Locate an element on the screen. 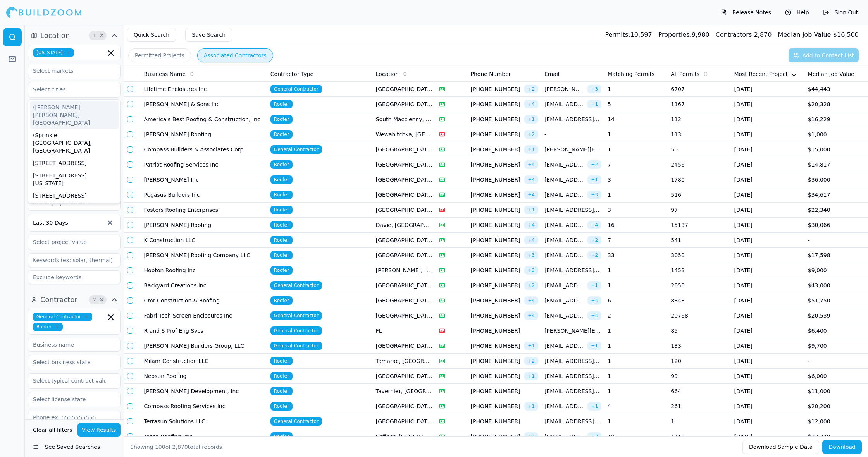  button: Save Search is located at coordinates (209, 35).